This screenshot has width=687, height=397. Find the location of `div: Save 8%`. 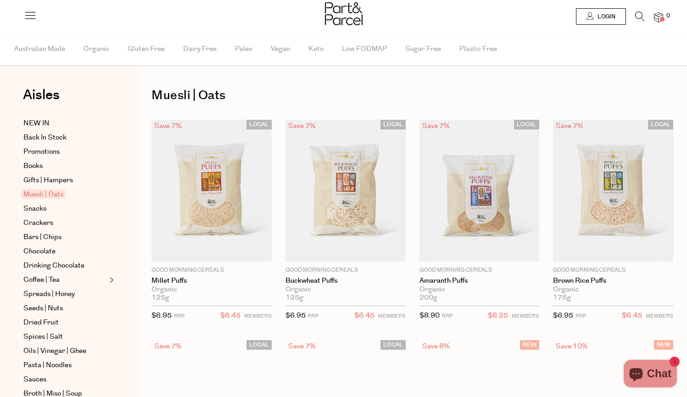

div: Save 8% is located at coordinates (436, 346).